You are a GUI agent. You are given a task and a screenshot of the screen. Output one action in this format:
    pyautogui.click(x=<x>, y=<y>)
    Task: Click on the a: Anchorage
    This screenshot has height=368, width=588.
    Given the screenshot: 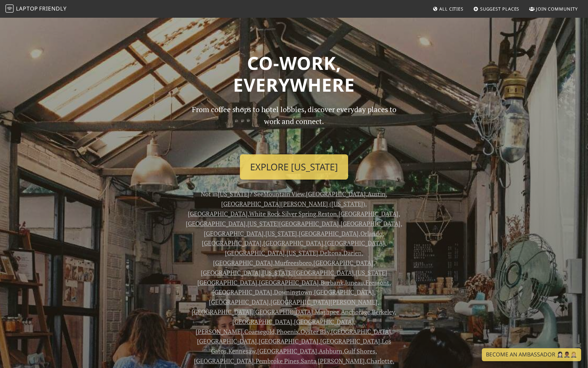 What is the action you would take?
    pyautogui.click(x=356, y=311)
    